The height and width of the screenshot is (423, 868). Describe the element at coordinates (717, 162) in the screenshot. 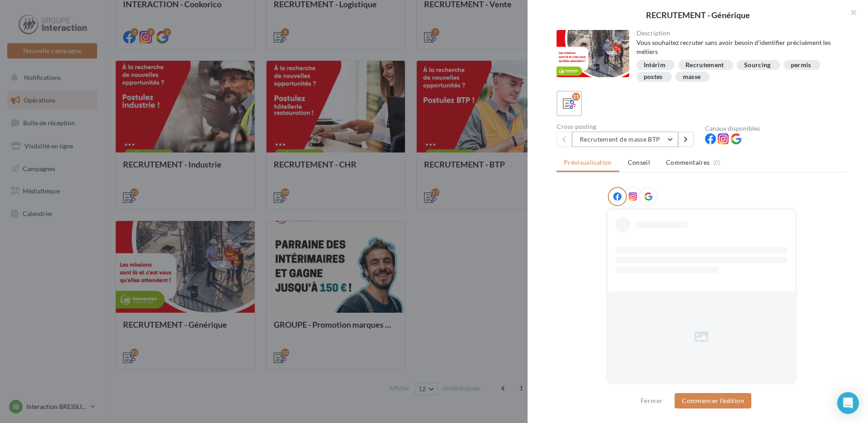

I see `span: (0)` at that location.